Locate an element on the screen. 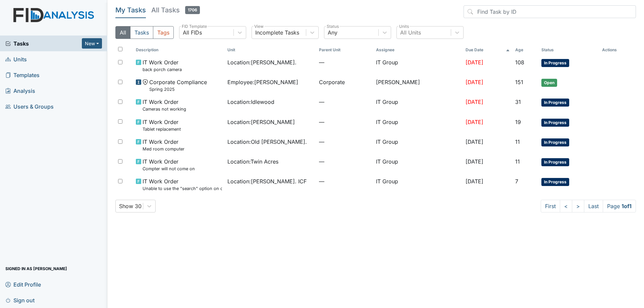 The image size is (644, 308). div: Type filter is located at coordinates (145, 32).